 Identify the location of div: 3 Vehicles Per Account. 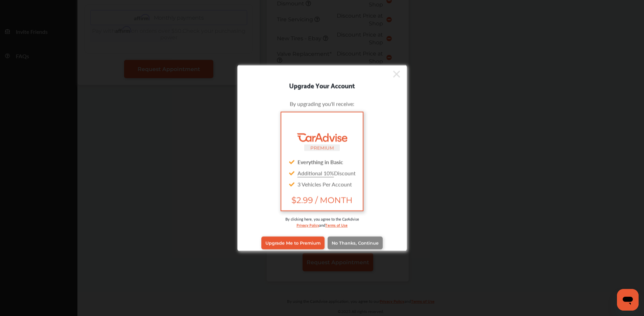
(322, 184).